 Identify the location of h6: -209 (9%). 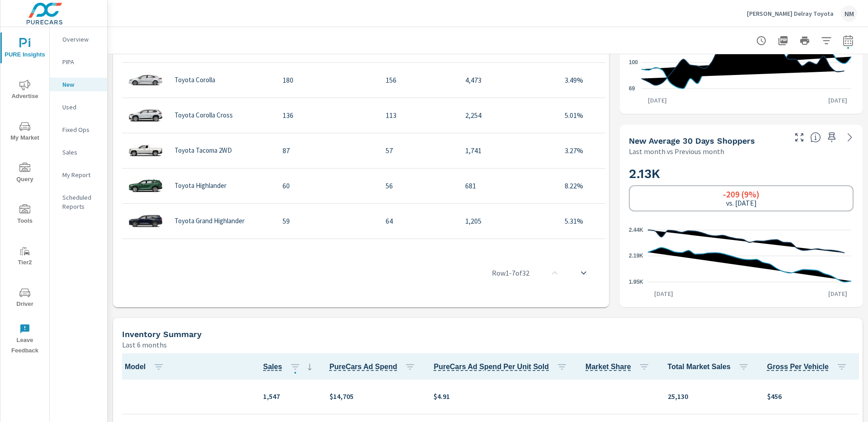
(741, 194).